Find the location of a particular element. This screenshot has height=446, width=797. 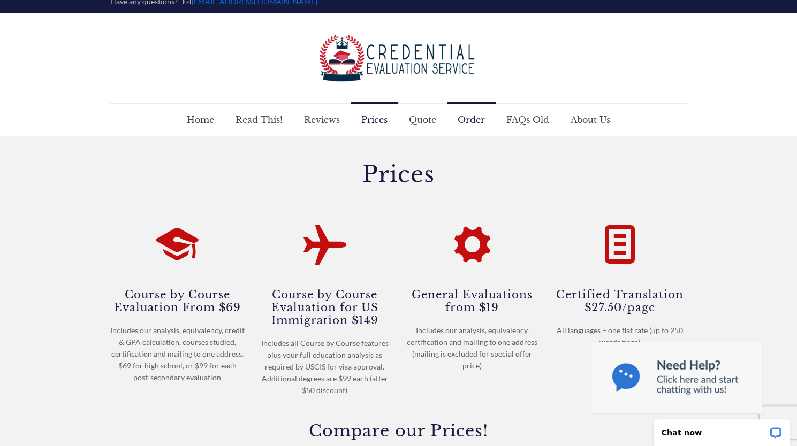

span: Reviews is located at coordinates (322, 120).